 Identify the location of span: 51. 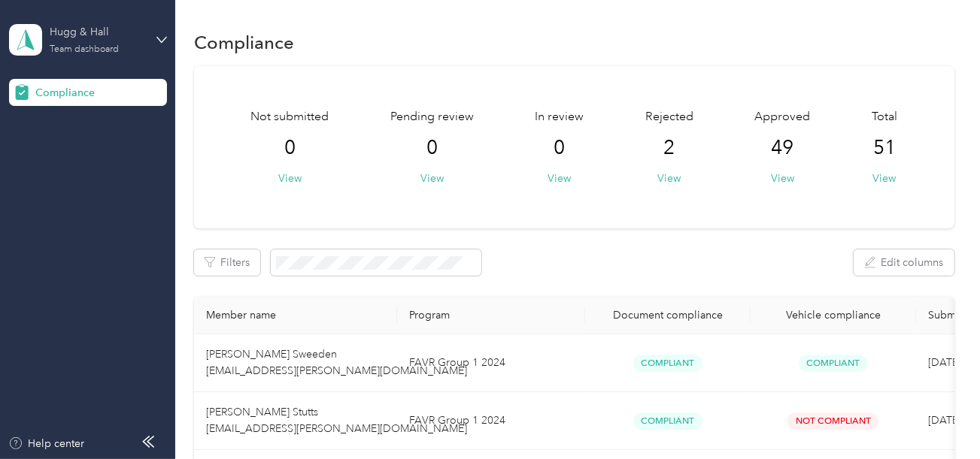
(884, 148).